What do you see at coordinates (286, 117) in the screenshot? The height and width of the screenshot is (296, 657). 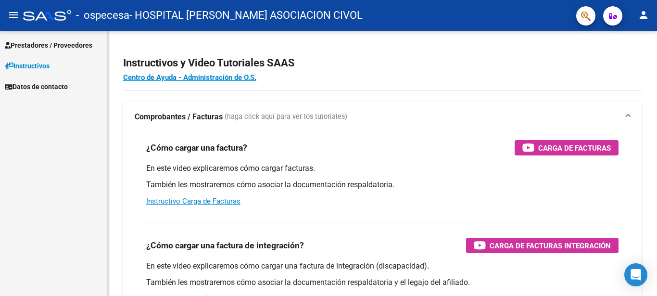 I see `span: (haga click aquí para ver los tutoriales)` at bounding box center [286, 117].